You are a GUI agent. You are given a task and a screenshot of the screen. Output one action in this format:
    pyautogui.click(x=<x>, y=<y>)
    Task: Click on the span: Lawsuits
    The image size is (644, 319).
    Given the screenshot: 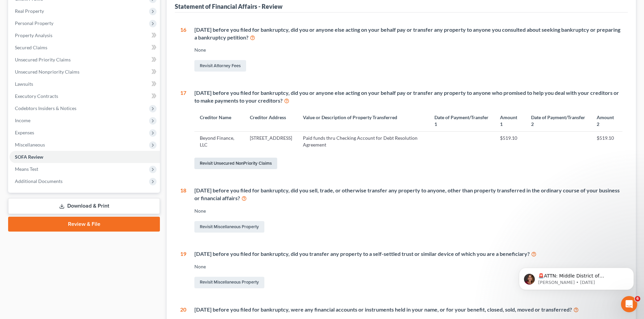 What is the action you would take?
    pyautogui.click(x=24, y=84)
    